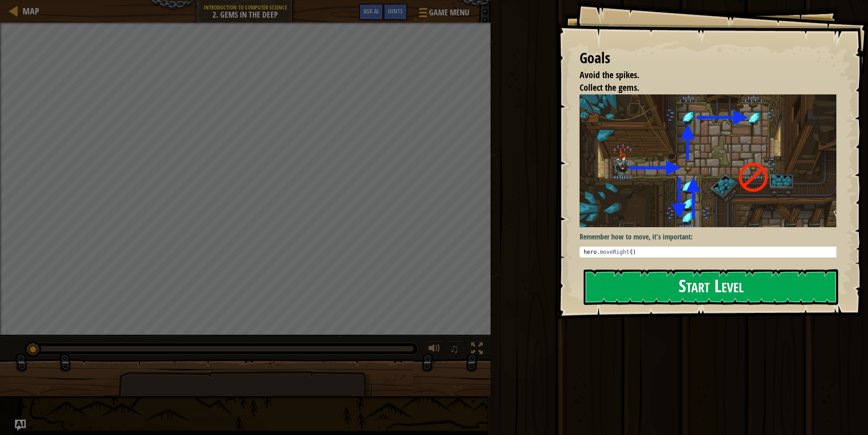 This screenshot has width=868, height=435. What do you see at coordinates (449, 13) in the screenshot?
I see `span: Game Menu` at bounding box center [449, 13].